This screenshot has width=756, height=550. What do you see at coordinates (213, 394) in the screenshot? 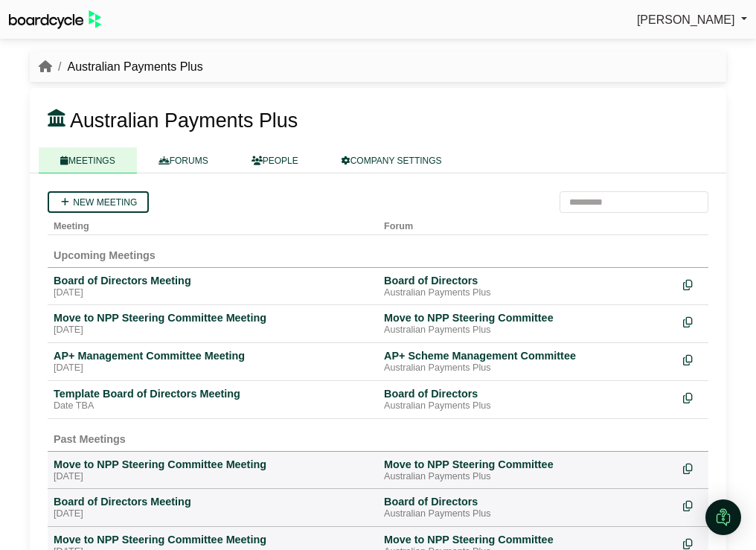
I see `div: Template Board of Directors Meeting` at bounding box center [213, 394].